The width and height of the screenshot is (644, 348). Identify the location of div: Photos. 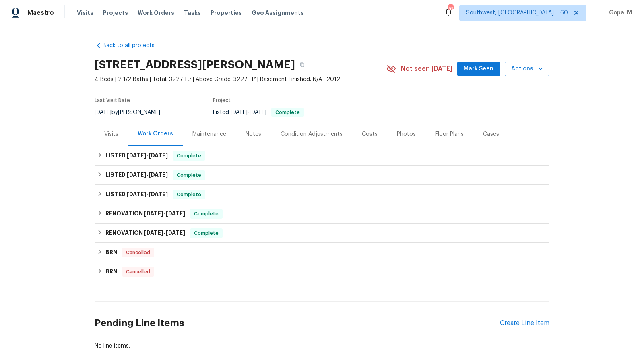
(406, 134).